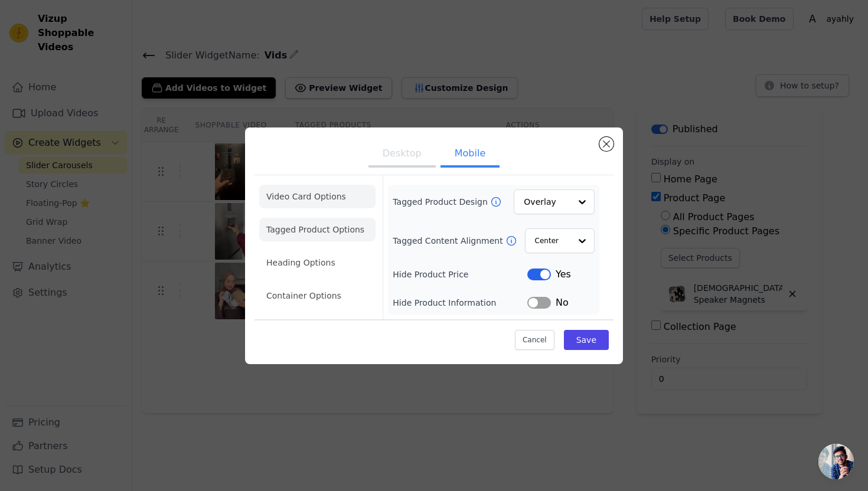  What do you see at coordinates (317, 230) in the screenshot?
I see `li: Tagged Product Options` at bounding box center [317, 230].